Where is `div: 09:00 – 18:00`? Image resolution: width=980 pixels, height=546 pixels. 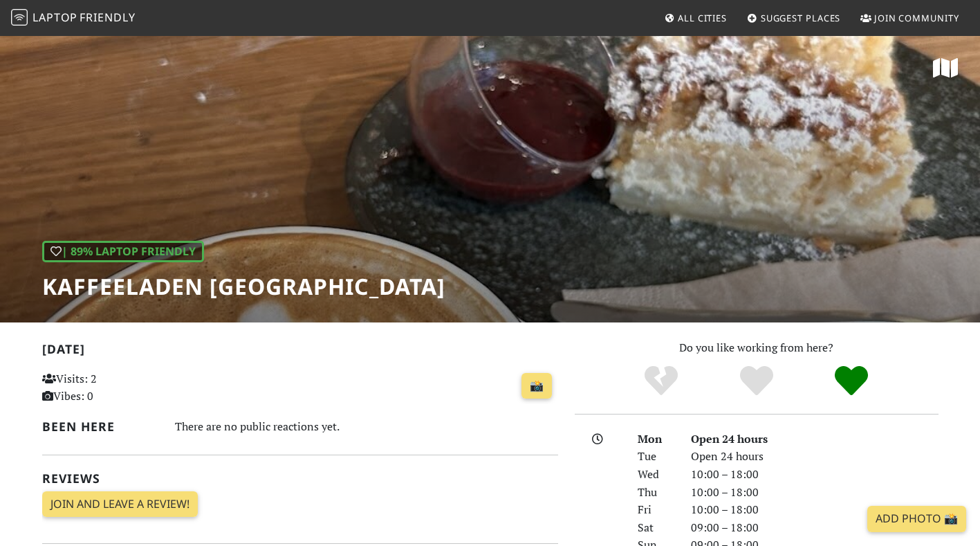
div: 09:00 – 18:00 is located at coordinates (815, 528).